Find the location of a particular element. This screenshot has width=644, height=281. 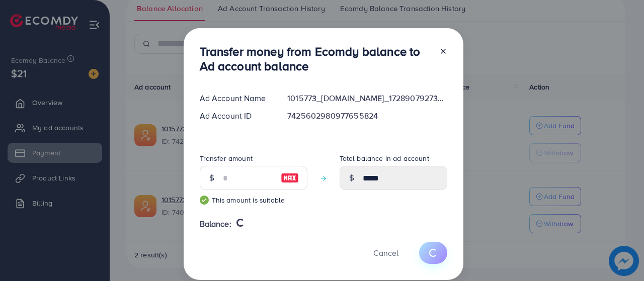

span: Balance: is located at coordinates (215, 224).